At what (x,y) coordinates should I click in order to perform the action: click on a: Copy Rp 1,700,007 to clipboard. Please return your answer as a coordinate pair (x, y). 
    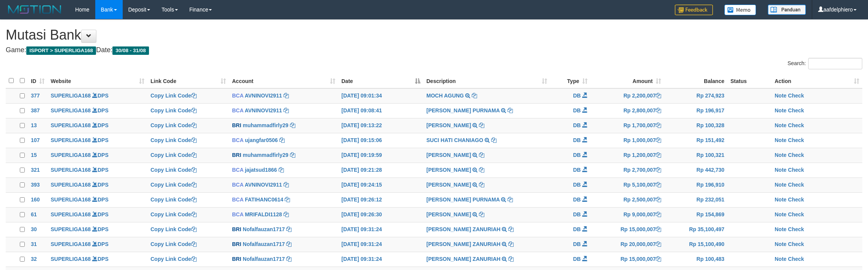
    Looking at the image, I should click on (659, 125).